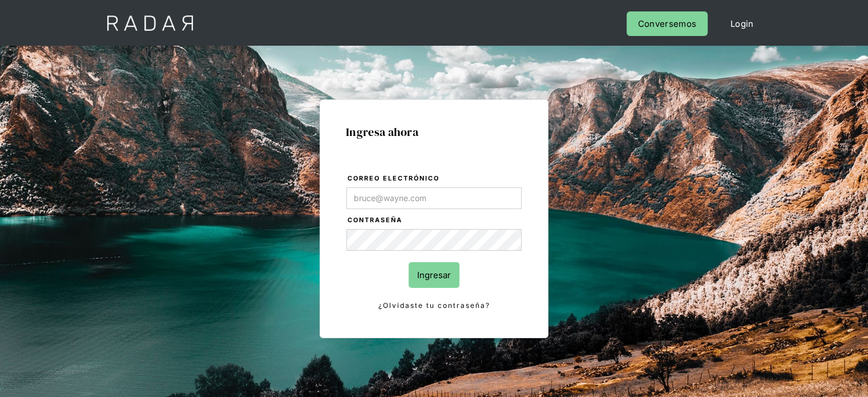  Describe the element at coordinates (434, 274) in the screenshot. I see `input: Ingresar` at that location.